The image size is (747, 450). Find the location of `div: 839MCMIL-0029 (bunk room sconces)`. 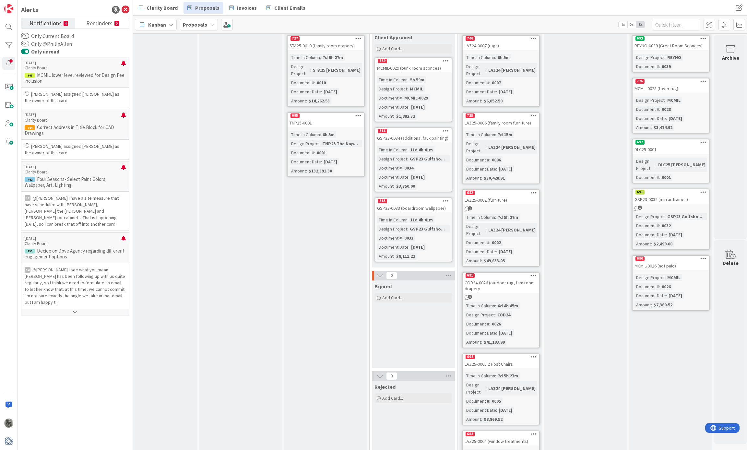

div: 839MCMIL-0029 (bunk room sconces) is located at coordinates (414, 65).